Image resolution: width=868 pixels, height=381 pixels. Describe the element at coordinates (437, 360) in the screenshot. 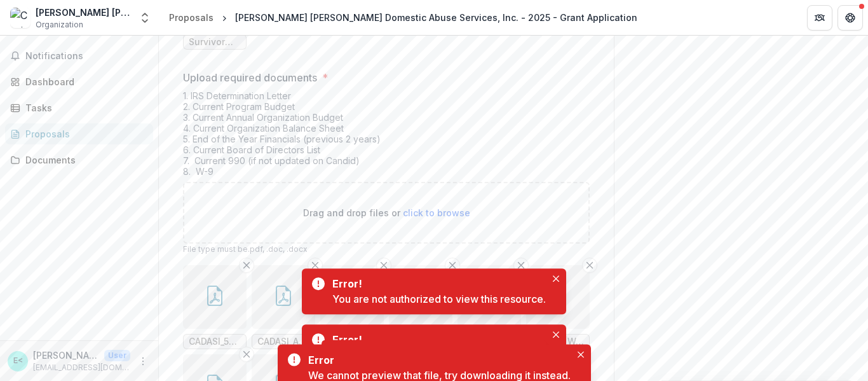

I see `div: Error` at that location.